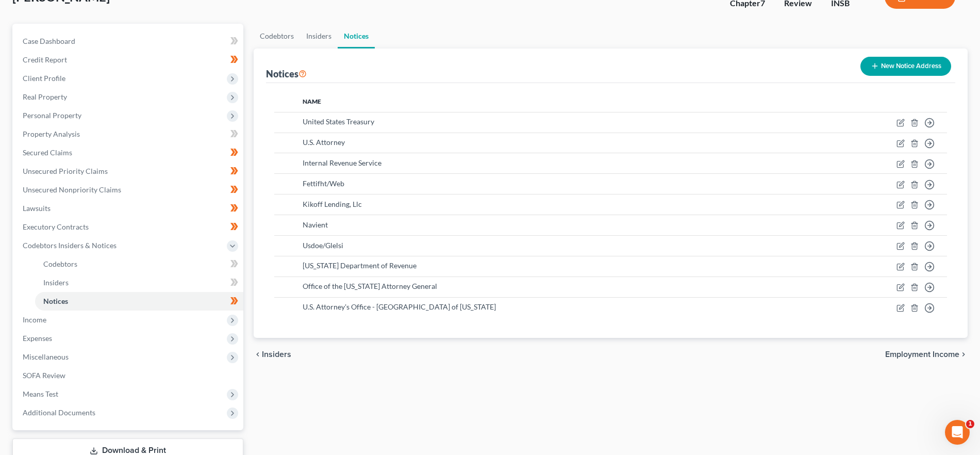 The height and width of the screenshot is (455, 980). Describe the element at coordinates (45, 97) in the screenshot. I see `span: Real Property` at that location.